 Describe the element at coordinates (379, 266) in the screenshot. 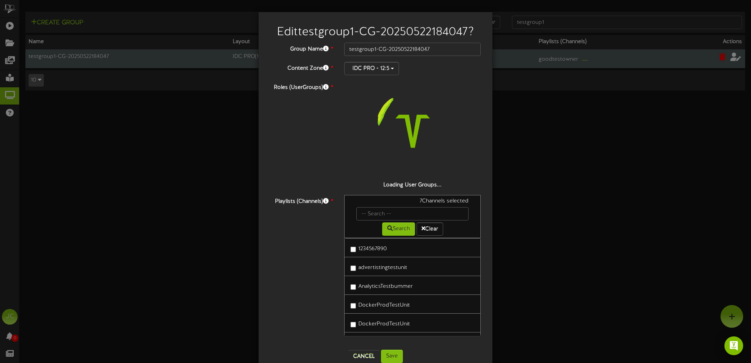

I see `label: advertistingtestunit` at that location.